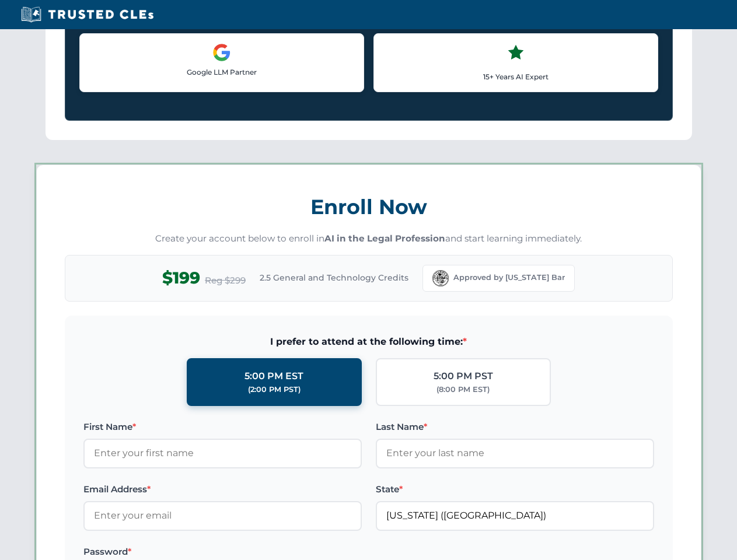  Describe the element at coordinates (463, 377) in the screenshot. I see `div: 5:00 PM PST` at that location.